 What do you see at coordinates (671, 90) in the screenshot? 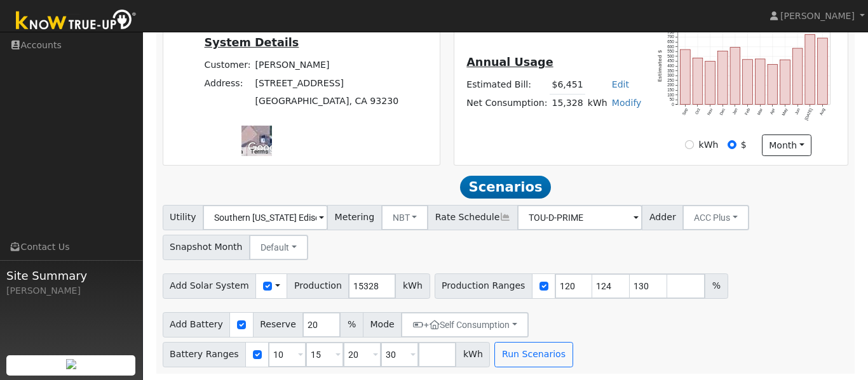
I see `text: 150` at bounding box center [671, 90].